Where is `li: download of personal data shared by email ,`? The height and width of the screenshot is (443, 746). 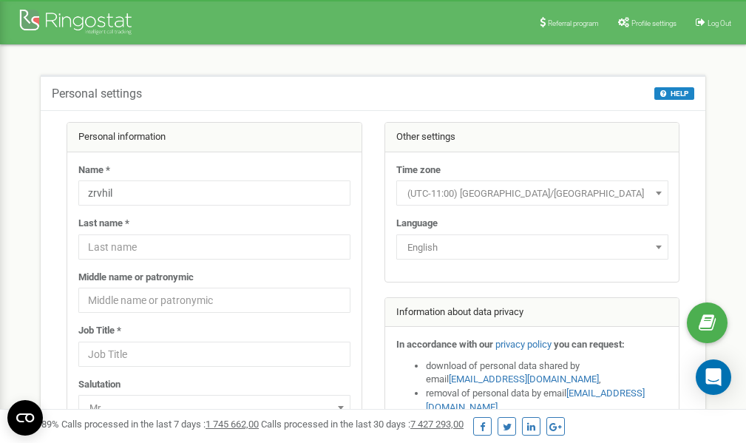 li: download of personal data shared by email , is located at coordinates (547, 373).